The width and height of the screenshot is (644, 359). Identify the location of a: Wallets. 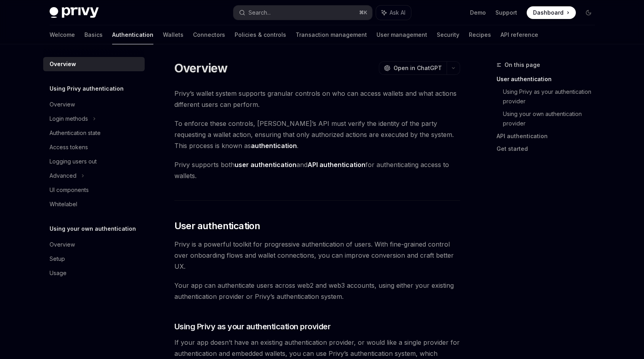
(173, 35).